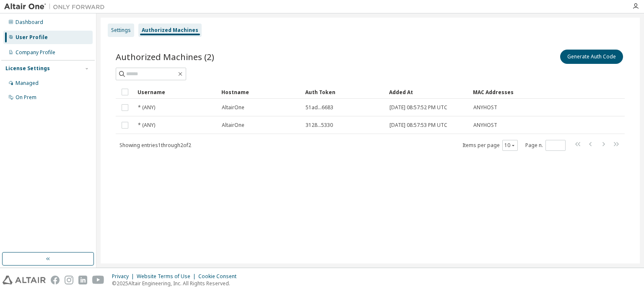  What do you see at coordinates (31, 37) in the screenshot?
I see `div: User Profile` at bounding box center [31, 37].